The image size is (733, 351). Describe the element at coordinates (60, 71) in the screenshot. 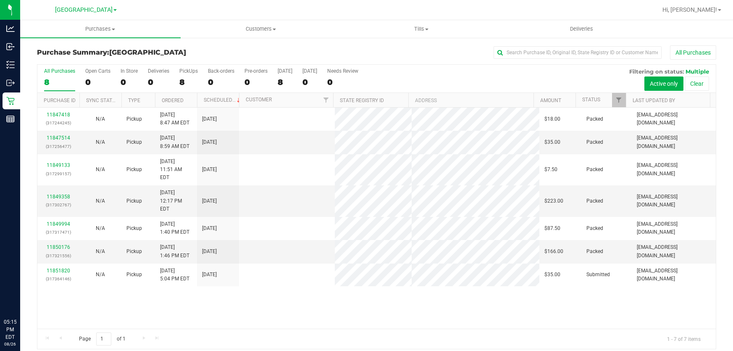

I see `div: All Purchases` at that location.